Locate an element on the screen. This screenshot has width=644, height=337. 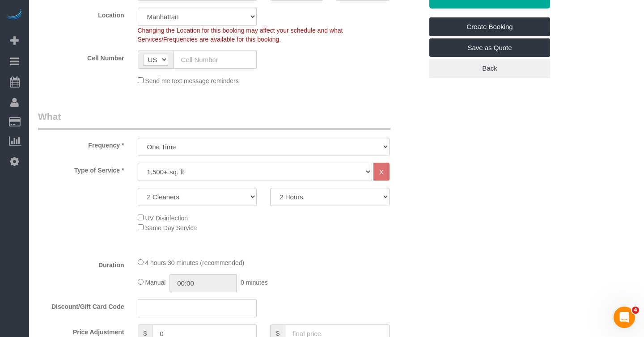
span: 4 hours 30 minutes (recommended) is located at coordinates (195, 263).